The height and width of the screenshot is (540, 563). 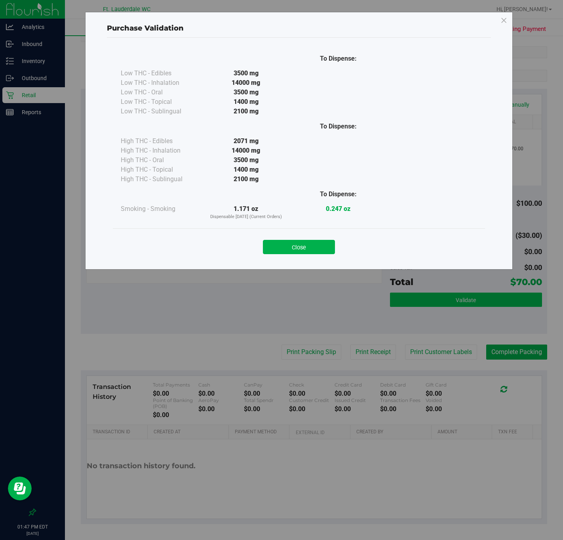 What do you see at coordinates (299, 247) in the screenshot?
I see `button: Close` at bounding box center [299, 247].